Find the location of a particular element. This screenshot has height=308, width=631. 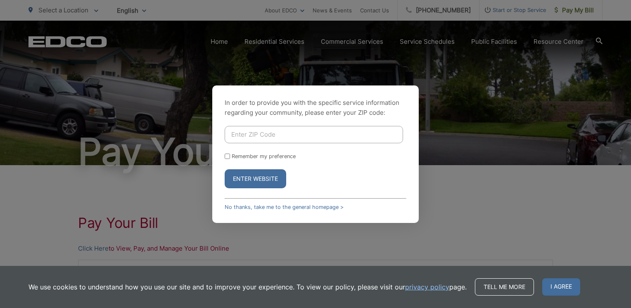

a: privacy policy is located at coordinates (427, 287).